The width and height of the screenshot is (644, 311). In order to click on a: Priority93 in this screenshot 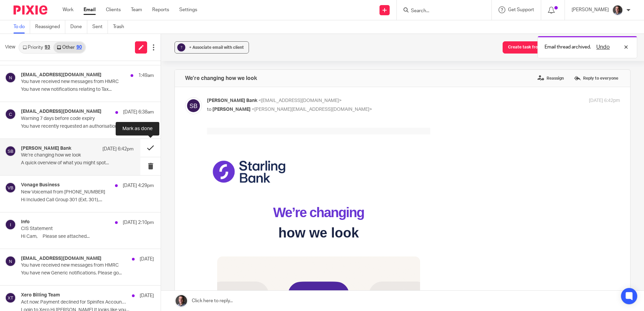, I will do `click(36, 47)`.